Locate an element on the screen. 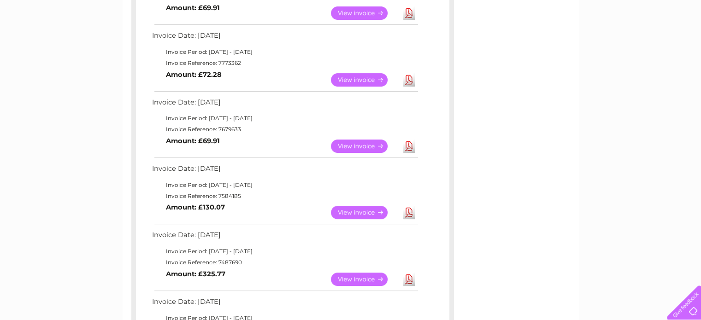 This screenshot has height=320, width=701. span: 0333 014 3131 is located at coordinates (559, 10).